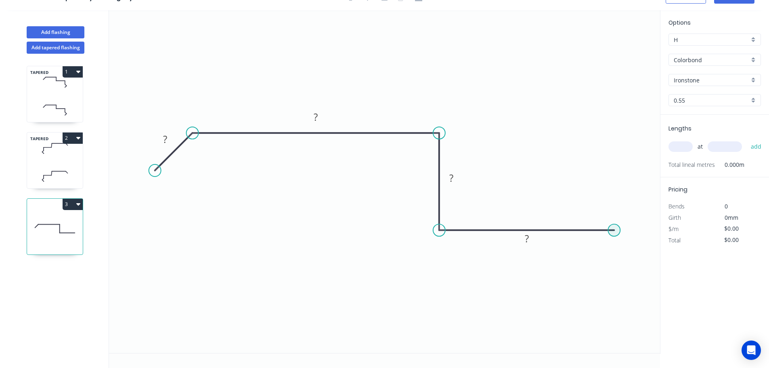 The image size is (769, 368). Describe the element at coordinates (731, 217) in the screenshot. I see `span: 0mm` at that location.